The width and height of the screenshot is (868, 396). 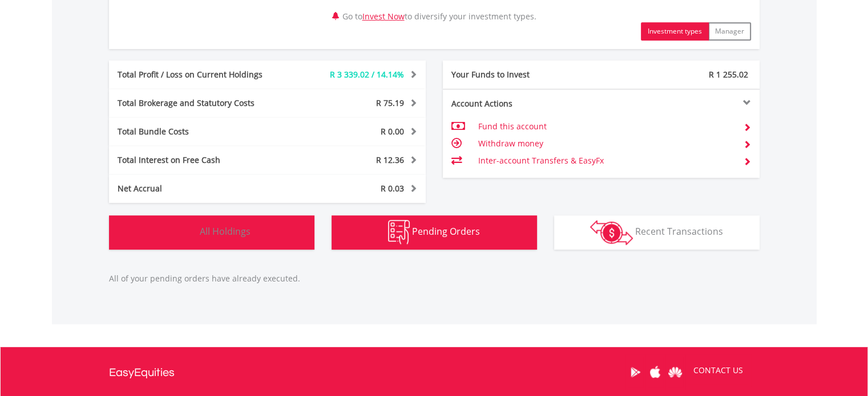 I want to click on td: Inter-account Transfers & EasyFx, so click(x=605, y=161).